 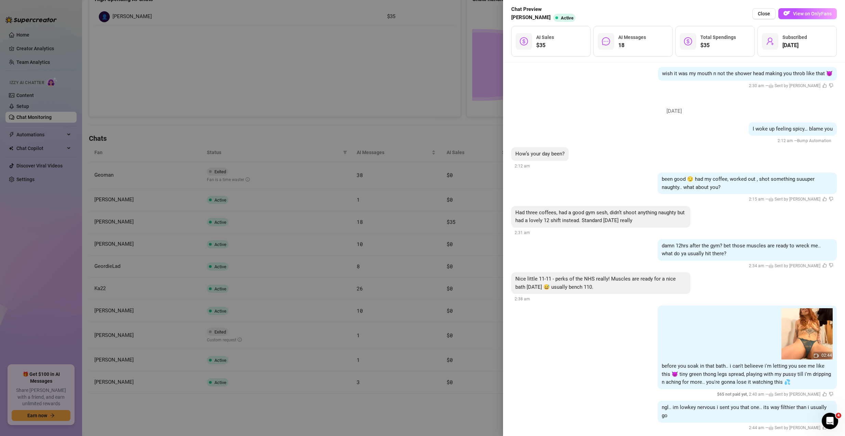 What do you see at coordinates (764, 14) in the screenshot?
I see `span: Close` at bounding box center [764, 14].